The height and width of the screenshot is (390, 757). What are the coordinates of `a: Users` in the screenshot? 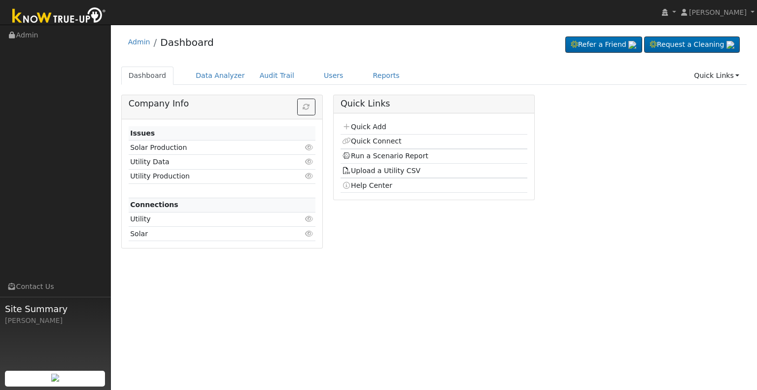 It's located at (334, 75).